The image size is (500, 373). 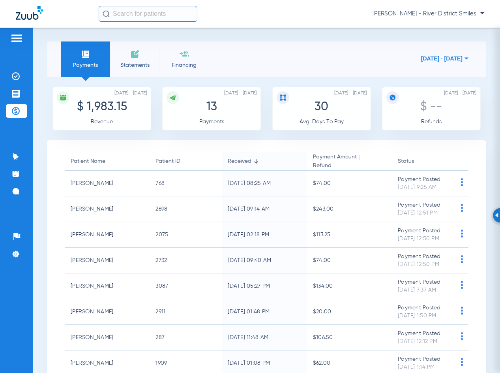 I want to click on td: 768, so click(x=186, y=183).